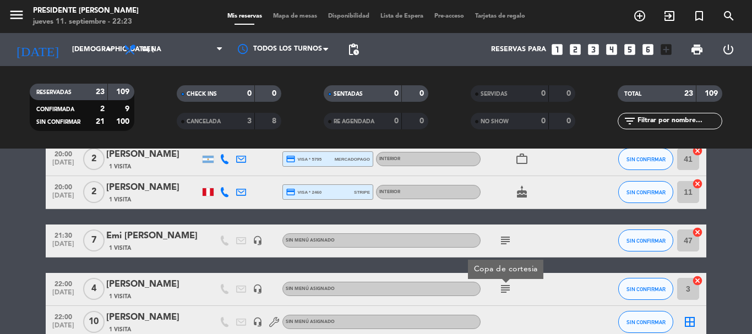 The image size is (752, 334). What do you see at coordinates (128, 109) in the screenshot?
I see `strong: 9` at bounding box center [128, 109].